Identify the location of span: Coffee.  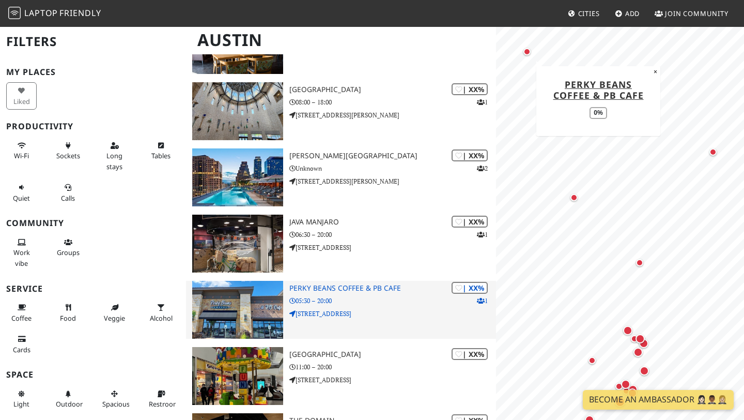
(21, 318).